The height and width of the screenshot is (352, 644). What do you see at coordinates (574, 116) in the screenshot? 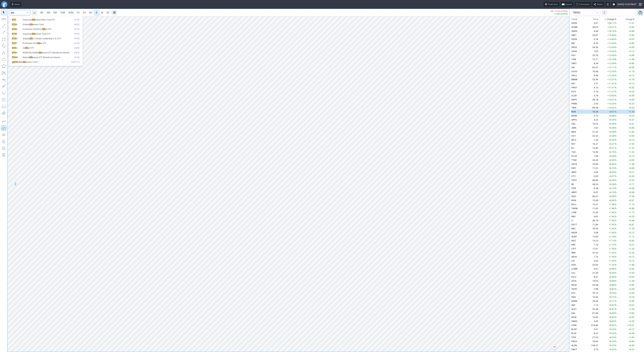
I see `span: BORR` at bounding box center [574, 116].